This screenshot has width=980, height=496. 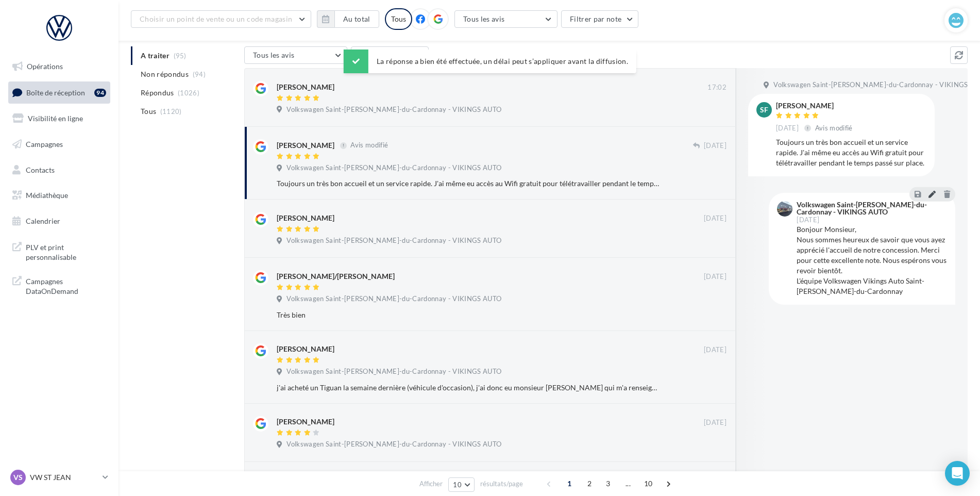 What do you see at coordinates (59, 66) in the screenshot?
I see `a: Opérations` at bounding box center [59, 66].